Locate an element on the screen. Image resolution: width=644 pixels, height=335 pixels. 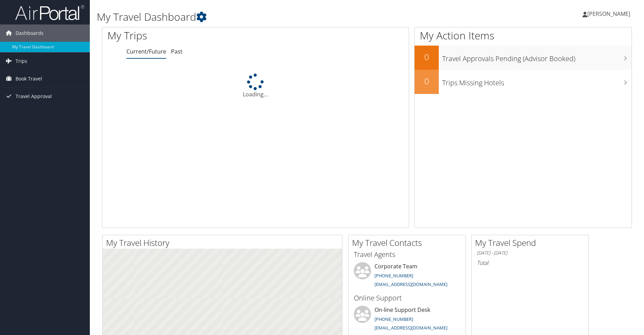
img: airportal-logo.png is located at coordinates (50, 12).